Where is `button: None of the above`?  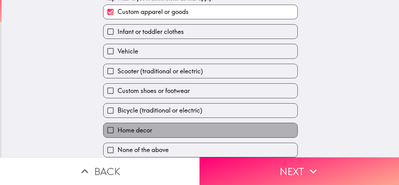
button: None of the above is located at coordinates (200, 150).